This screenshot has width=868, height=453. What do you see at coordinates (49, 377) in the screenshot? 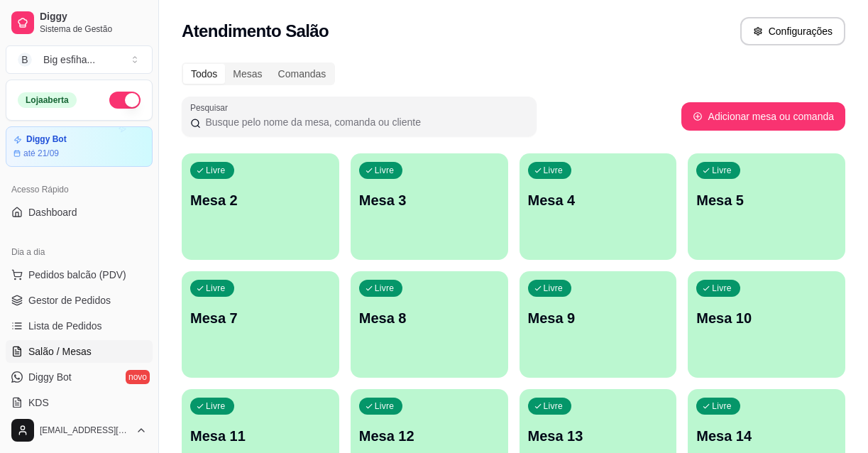
I see `span: Diggy Bot` at bounding box center [49, 377].